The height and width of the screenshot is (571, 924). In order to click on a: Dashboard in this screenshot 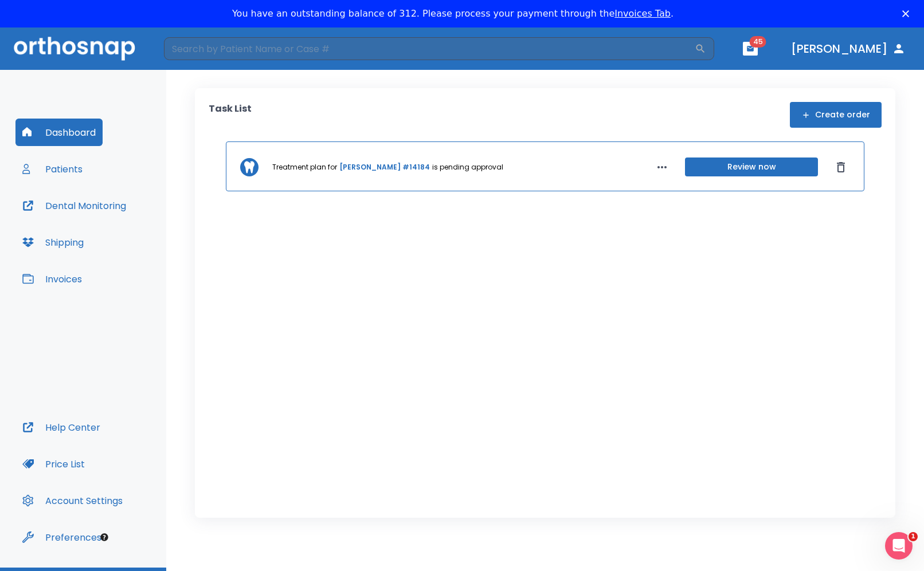, I will do `click(59, 133)`.